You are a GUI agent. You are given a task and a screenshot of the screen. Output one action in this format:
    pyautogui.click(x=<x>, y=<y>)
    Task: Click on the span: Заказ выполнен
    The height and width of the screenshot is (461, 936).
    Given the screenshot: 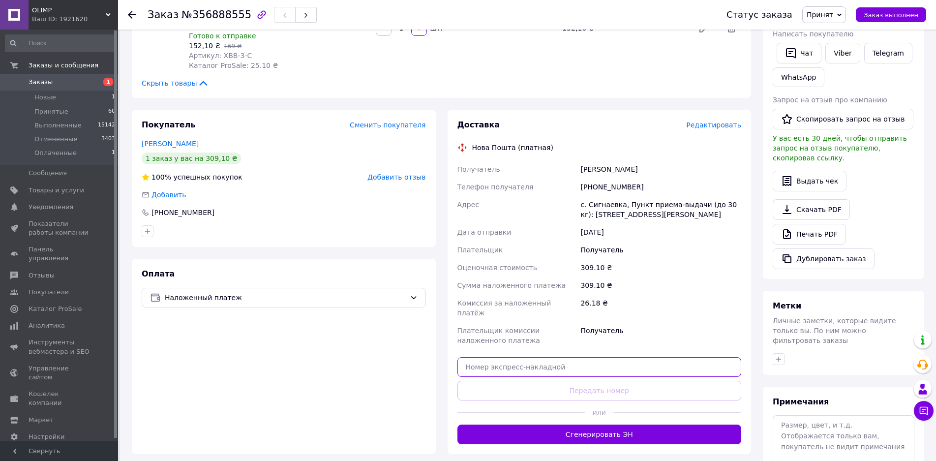 What is the action you would take?
    pyautogui.click(x=890, y=15)
    